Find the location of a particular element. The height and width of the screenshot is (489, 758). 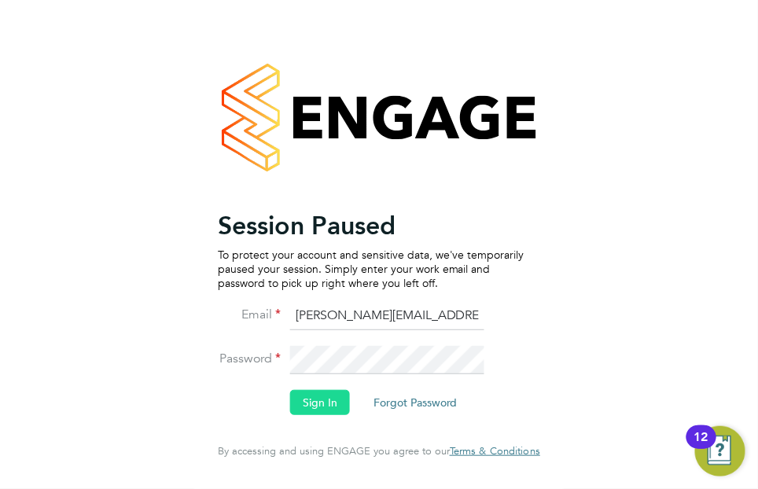

label: Email is located at coordinates (249, 315).